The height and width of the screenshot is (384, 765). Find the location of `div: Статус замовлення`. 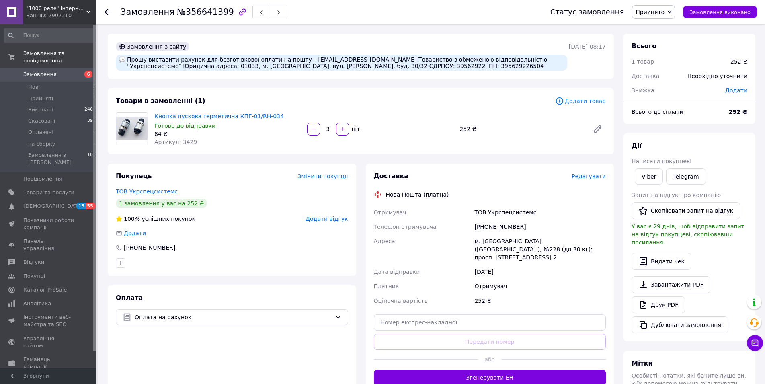

div: Статус замовлення is located at coordinates (587, 12).